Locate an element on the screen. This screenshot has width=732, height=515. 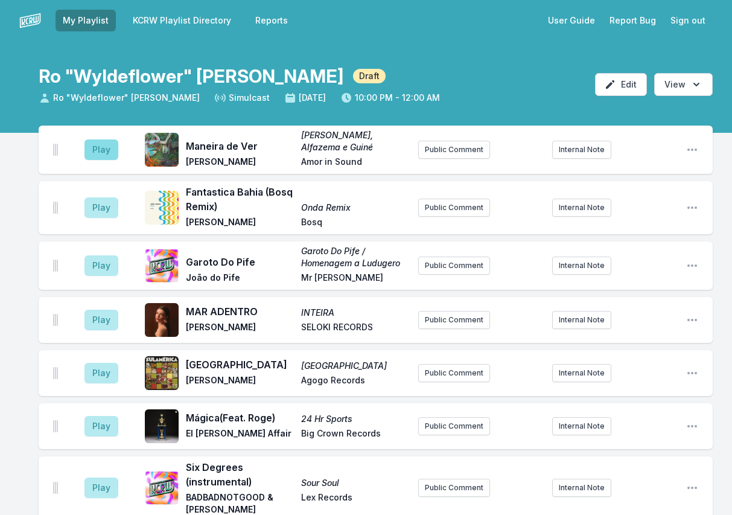
span: Sour Soul is located at coordinates (355, 483).